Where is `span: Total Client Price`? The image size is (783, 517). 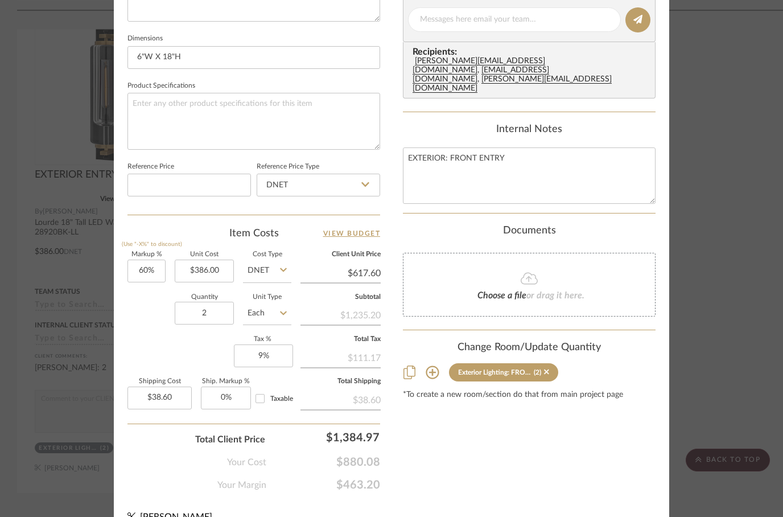
span: Total Client Price is located at coordinates (230, 439).